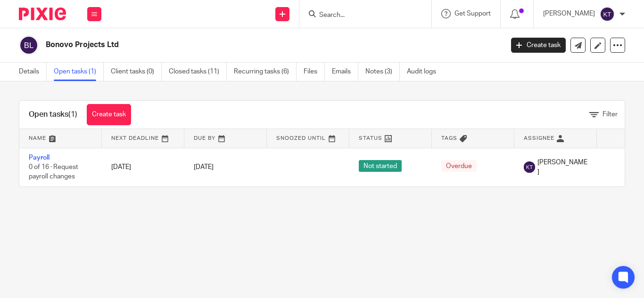 This screenshot has width=644, height=298. What do you see at coordinates (79, 72) in the screenshot?
I see `a: Open tasks (1)` at bounding box center [79, 72].